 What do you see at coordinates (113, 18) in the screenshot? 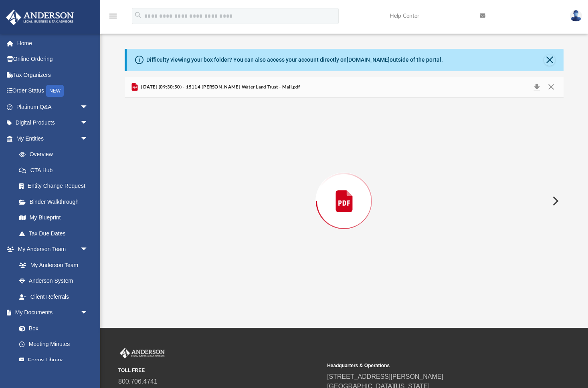
I see `a: menu` at bounding box center [113, 18].